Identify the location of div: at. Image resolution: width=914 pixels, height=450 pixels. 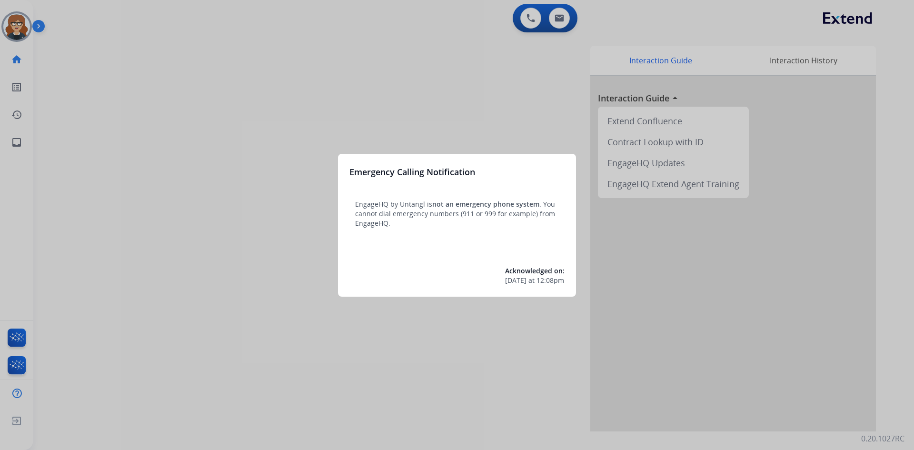
(534, 280).